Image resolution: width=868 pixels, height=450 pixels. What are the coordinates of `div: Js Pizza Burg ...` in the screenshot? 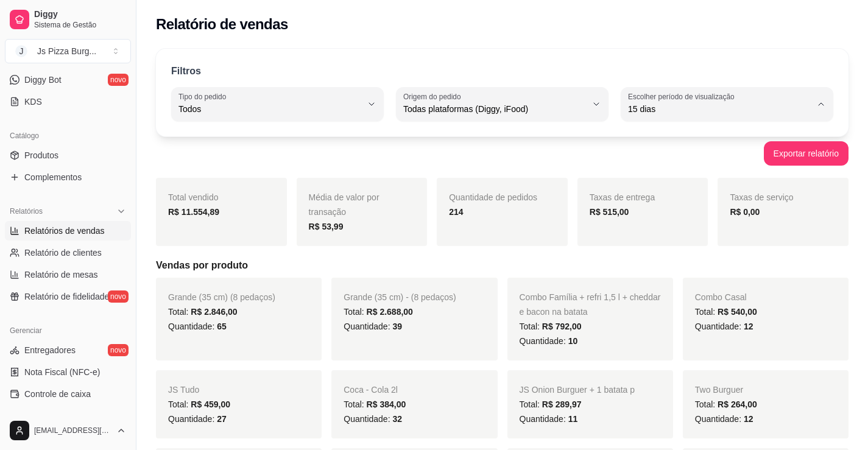 It's located at (66, 51).